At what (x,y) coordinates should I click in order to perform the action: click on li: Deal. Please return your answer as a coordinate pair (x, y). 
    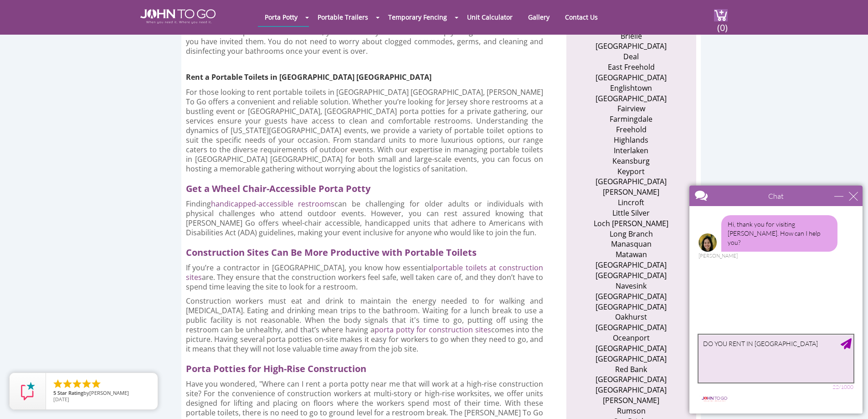
    Looking at the image, I should click on (631, 56).